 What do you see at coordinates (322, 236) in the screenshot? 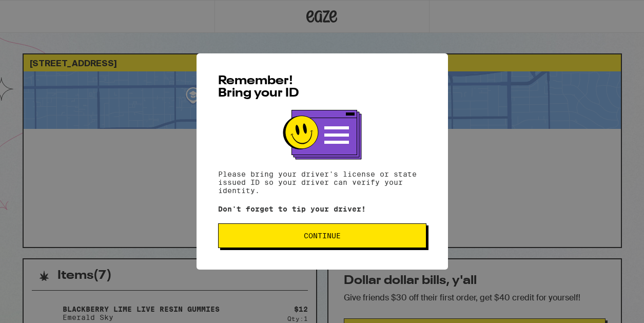
I see `span: Continue` at bounding box center [322, 236].